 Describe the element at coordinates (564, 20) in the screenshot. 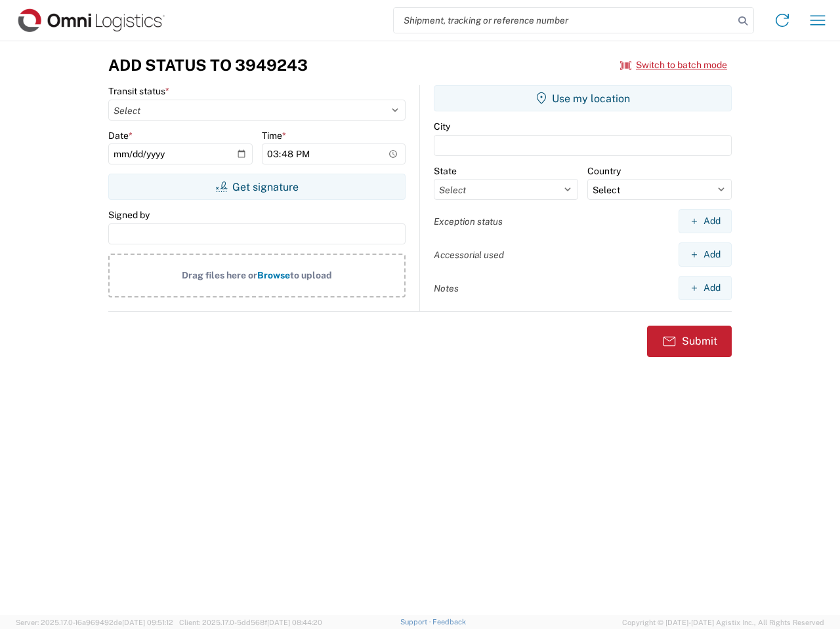

I see `input: Shipment, tracking or reference number` at that location.